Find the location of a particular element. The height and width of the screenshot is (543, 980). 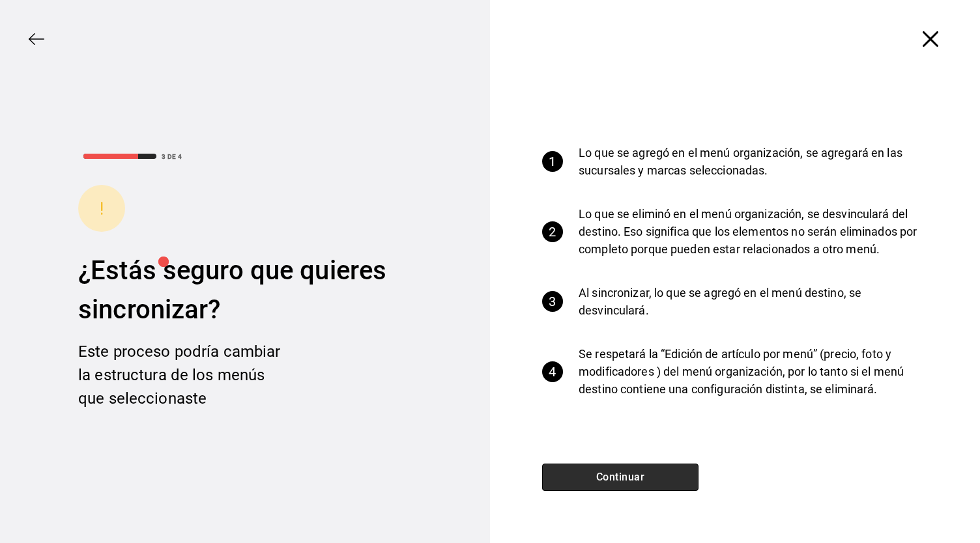

div: 1 is located at coordinates (552, 162).